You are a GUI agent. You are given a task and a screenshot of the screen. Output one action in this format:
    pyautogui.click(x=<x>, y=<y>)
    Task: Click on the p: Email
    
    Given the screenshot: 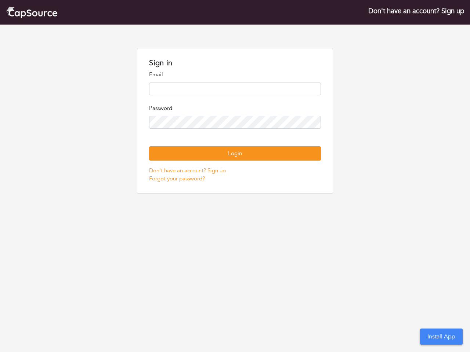 What is the action you would take?
    pyautogui.click(x=234, y=74)
    